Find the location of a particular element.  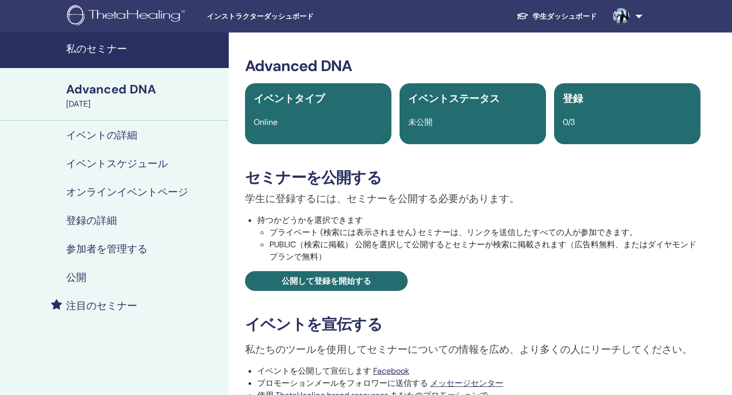

h4: 私のセミナー is located at coordinates (144, 49).